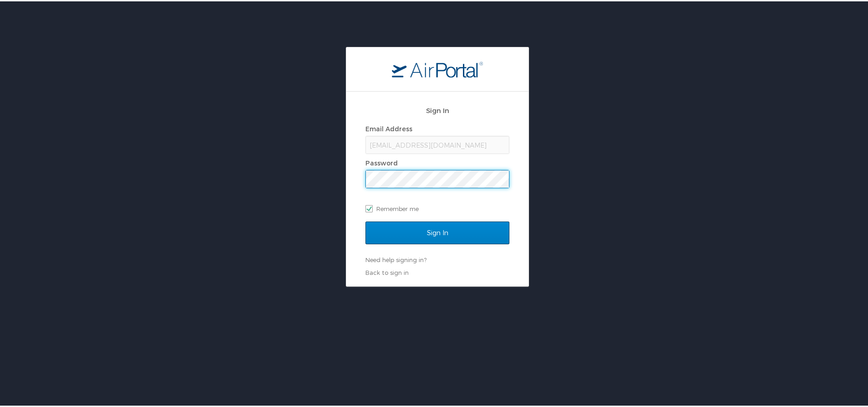 The height and width of the screenshot is (407, 868). I want to click on img: logo, so click(437, 68).